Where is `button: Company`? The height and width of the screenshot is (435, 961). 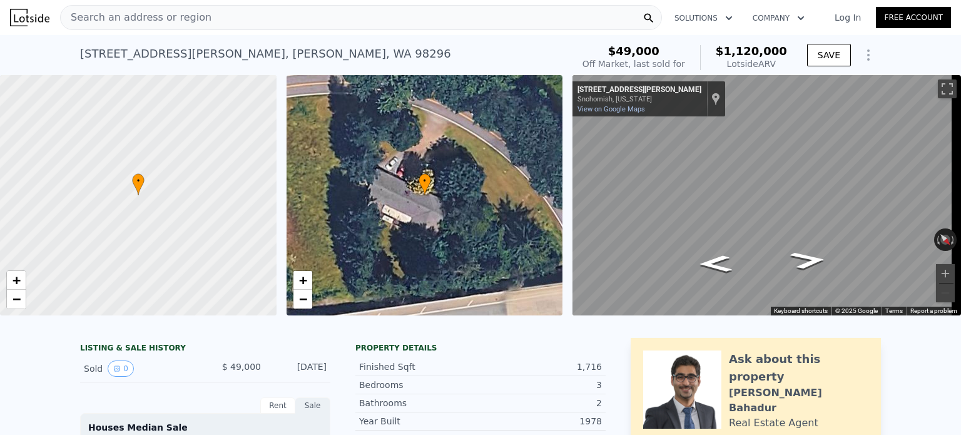
button: Company is located at coordinates (779, 18).